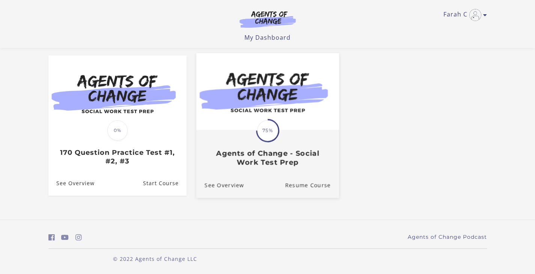  I want to click on img: Agents of Change Logo, so click(268, 19).